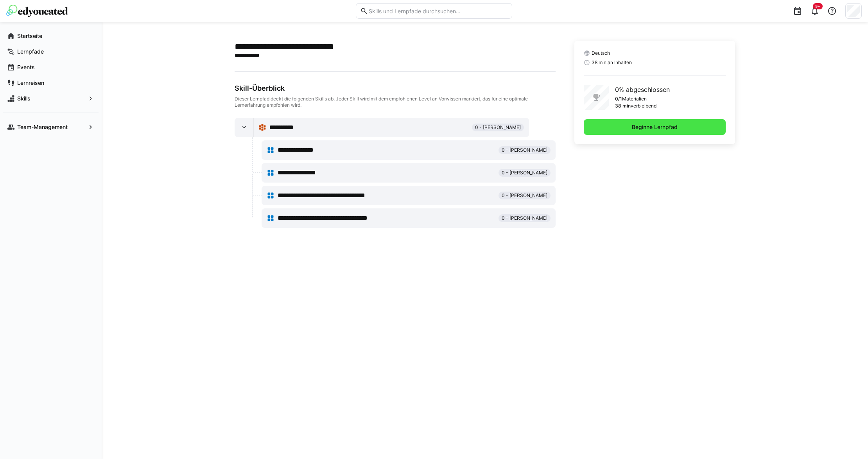 The image size is (868, 459). Describe the element at coordinates (611, 63) in the screenshot. I see `span: 38 min an Inhalten` at that location.